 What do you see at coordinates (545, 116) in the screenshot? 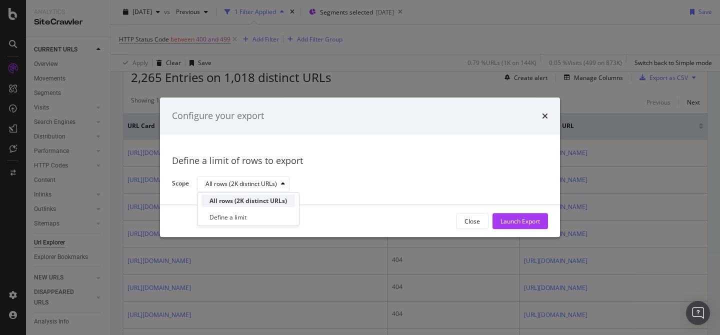
I see `div: times` at bounding box center [545, 116].